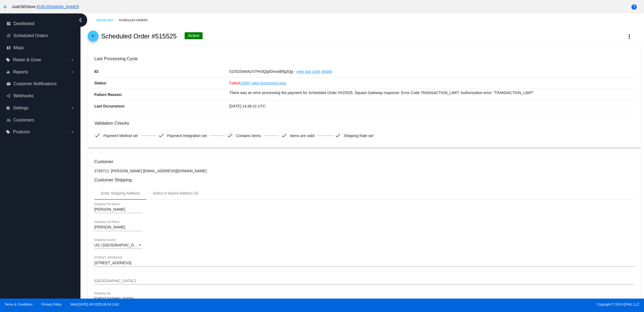 The height and width of the screenshot is (312, 644). Describe the element at coordinates (364, 123) in the screenshot. I see `h3: Validation Checks` at that location.